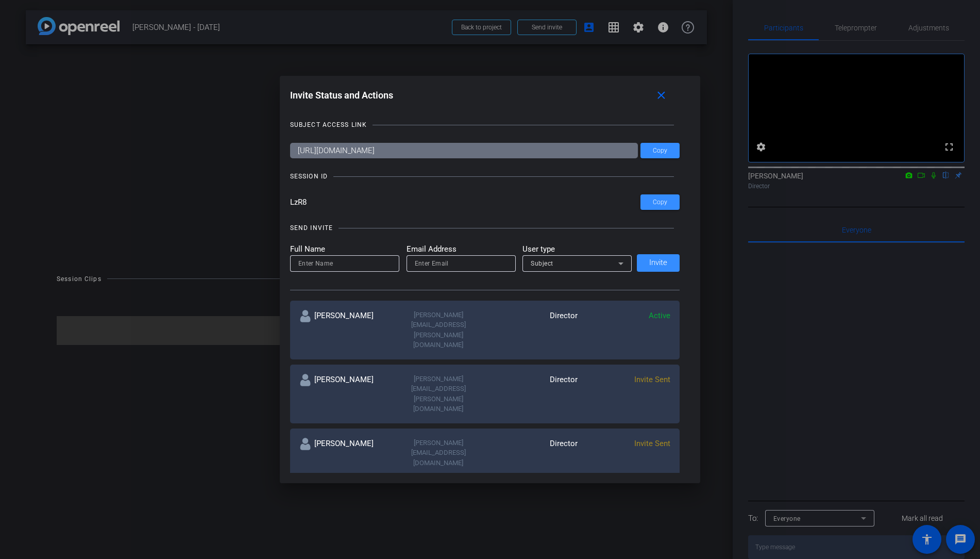 Image resolution: width=980 pixels, height=559 pixels. Describe the element at coordinates (485, 96) in the screenshot. I see `div: Invite Status and Actions` at that location.